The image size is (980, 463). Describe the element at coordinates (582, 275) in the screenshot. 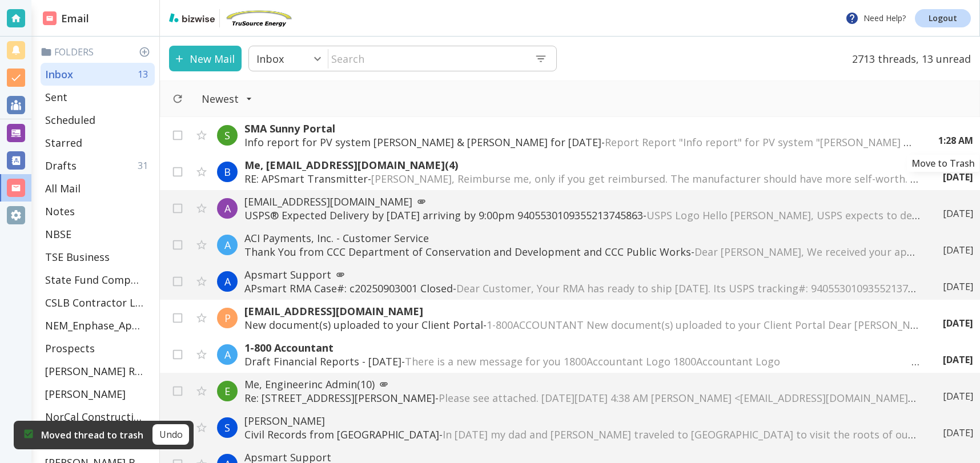

I see `p: Apsmart Support` at that location.